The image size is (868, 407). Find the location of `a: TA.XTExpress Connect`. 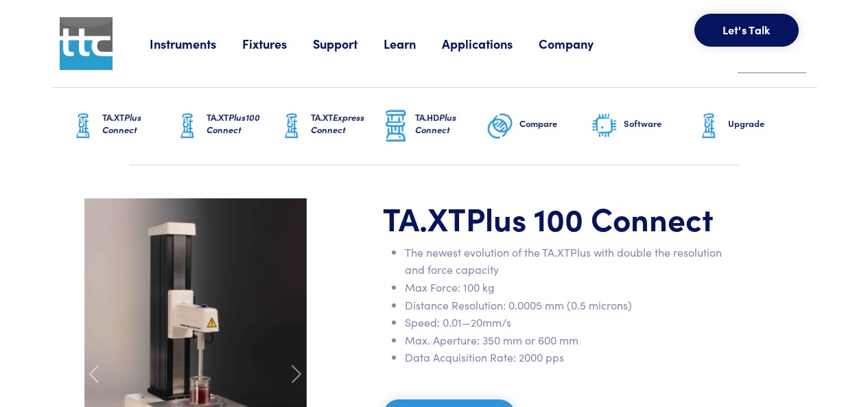

a: TA.XTExpress Connect is located at coordinates (329, 126).